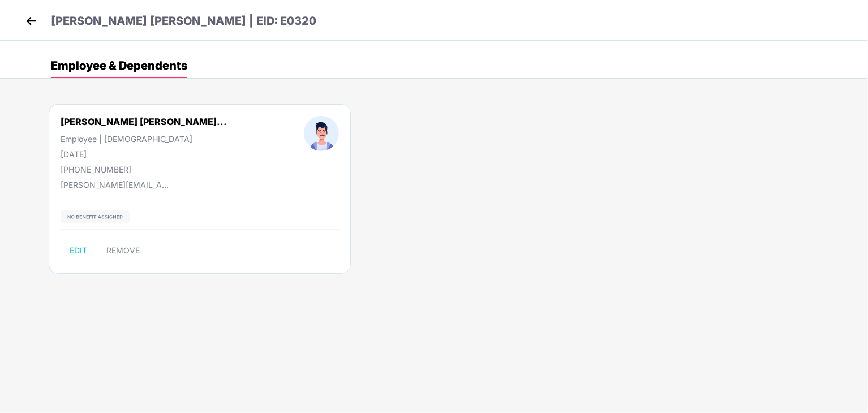 The width and height of the screenshot is (868, 413). What do you see at coordinates (123, 251) in the screenshot?
I see `span: REMOVE` at bounding box center [123, 251].